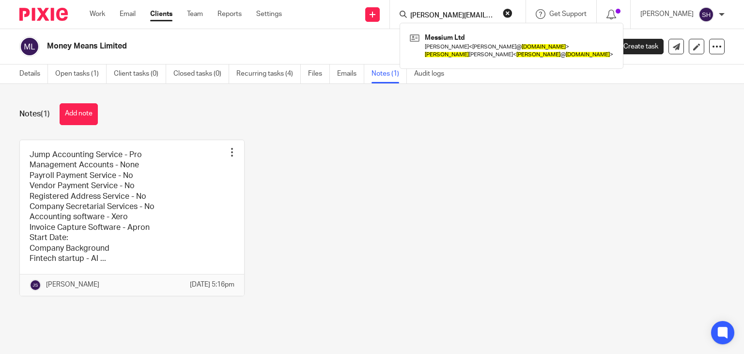 This screenshot has height=354, width=744. What do you see at coordinates (269, 14) in the screenshot?
I see `a: Settings` at bounding box center [269, 14].